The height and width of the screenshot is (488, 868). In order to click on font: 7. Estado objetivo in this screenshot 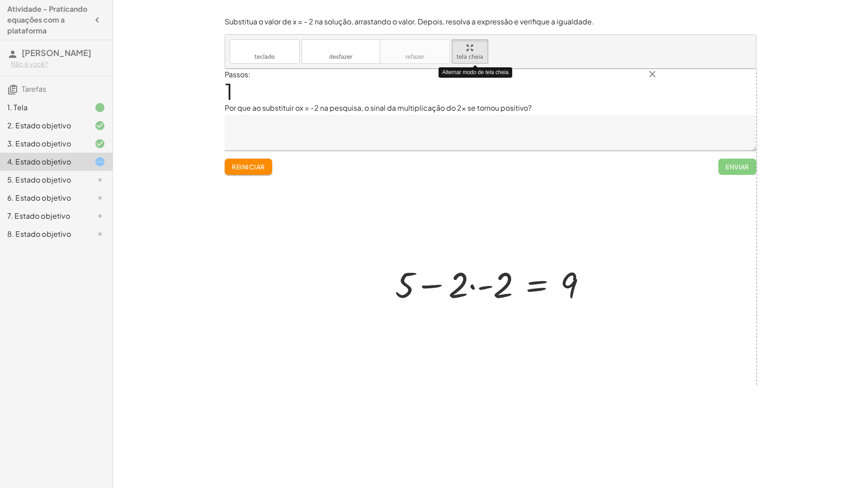, I will do `click(38, 216)`.